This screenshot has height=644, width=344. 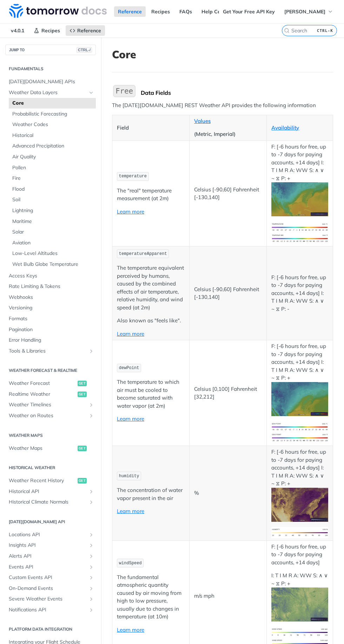 What do you see at coordinates (52, 104) in the screenshot?
I see `a: Core` at bounding box center [52, 104].